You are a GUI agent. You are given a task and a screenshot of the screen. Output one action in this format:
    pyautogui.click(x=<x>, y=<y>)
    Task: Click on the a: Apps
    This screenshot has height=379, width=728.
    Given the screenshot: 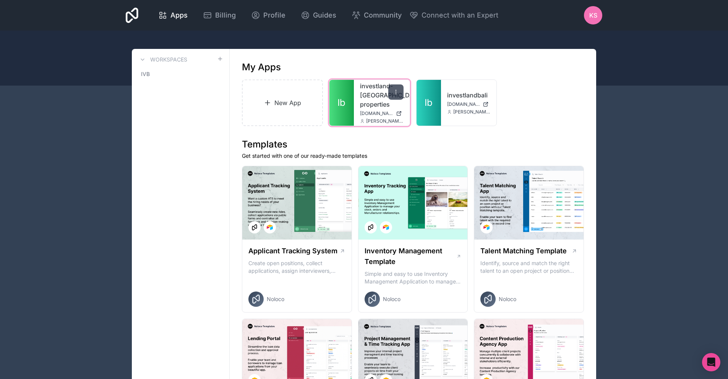 What is the action you would take?
    pyautogui.click(x=173, y=15)
    